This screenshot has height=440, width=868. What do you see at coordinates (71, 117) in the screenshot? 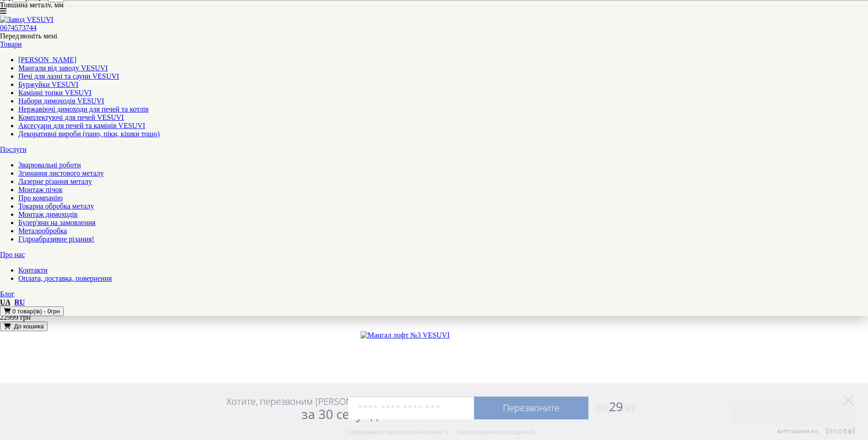
I see `a: Комплектуючі для печей VESUVI` at bounding box center [71, 117].